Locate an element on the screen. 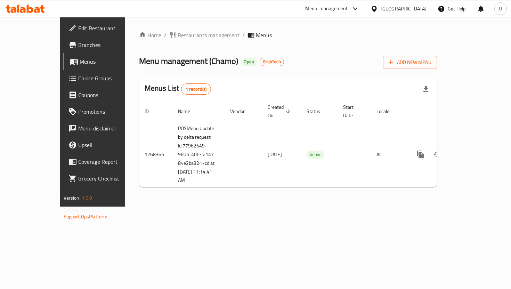 This screenshot has width=511, height=289. span: Promotions is located at coordinates (109, 112).